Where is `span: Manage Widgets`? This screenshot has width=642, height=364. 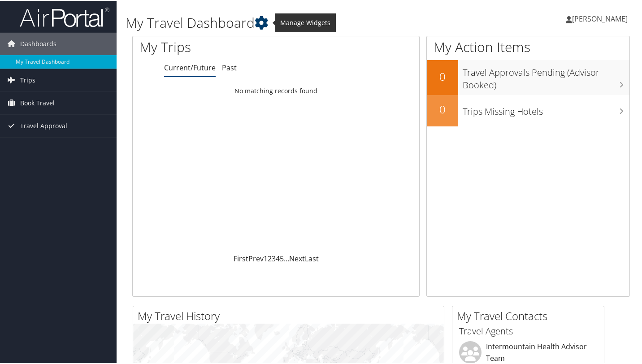
span: Manage Widgets is located at coordinates (305, 22).